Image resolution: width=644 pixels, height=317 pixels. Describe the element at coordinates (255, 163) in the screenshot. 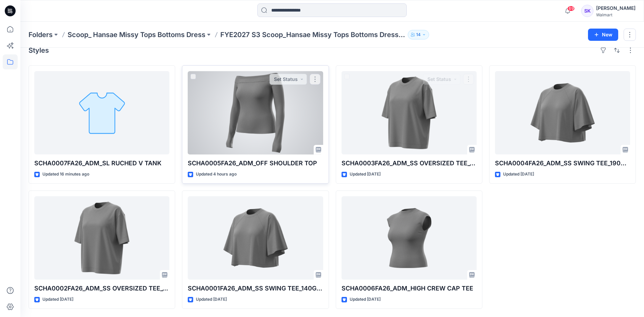

I see `p: SCHA0005FA26_ADM_OFF SHOULDER TOP` at that location.